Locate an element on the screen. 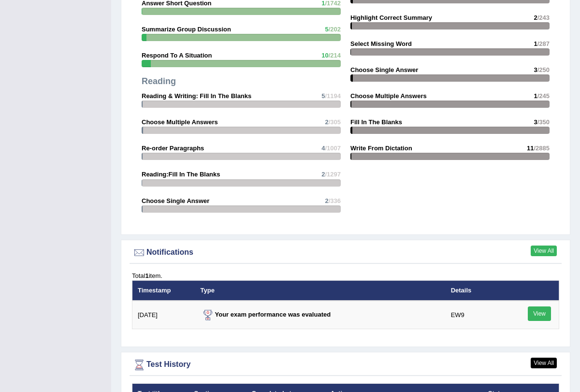  div: Total item. is located at coordinates (346, 275).